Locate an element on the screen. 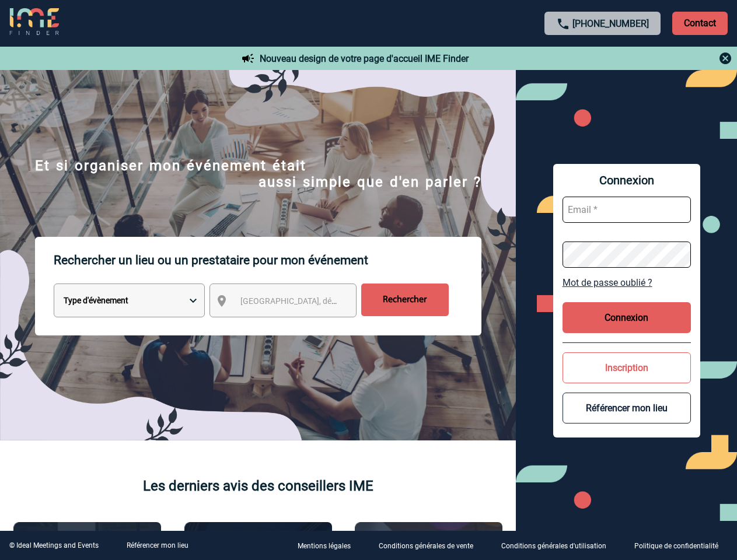 The image size is (737, 560). img: call-24-px.png is located at coordinates (563, 24).